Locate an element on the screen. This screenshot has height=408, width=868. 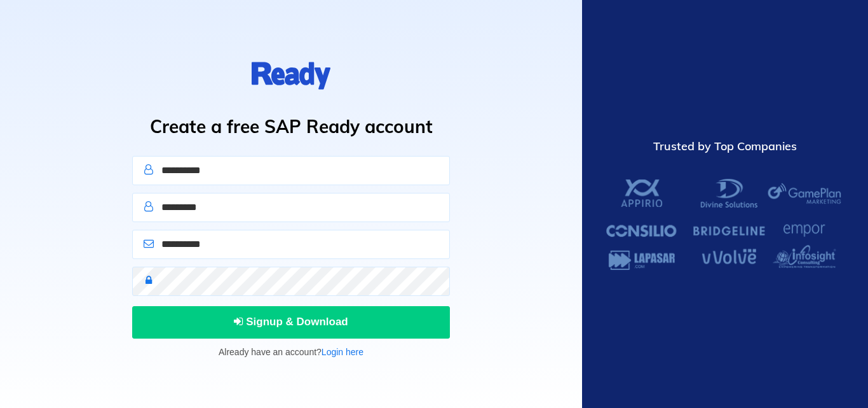
img: SAP Ready Customers is located at coordinates (725, 223).